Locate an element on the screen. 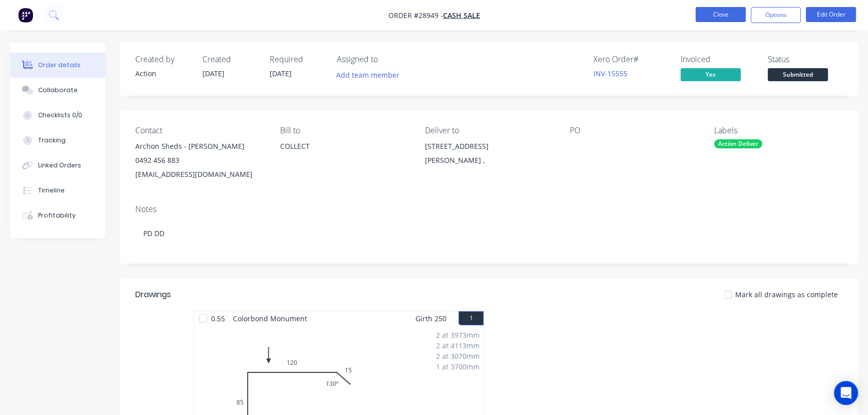 The height and width of the screenshot is (415, 868). button: Linked Orders is located at coordinates (58, 166).